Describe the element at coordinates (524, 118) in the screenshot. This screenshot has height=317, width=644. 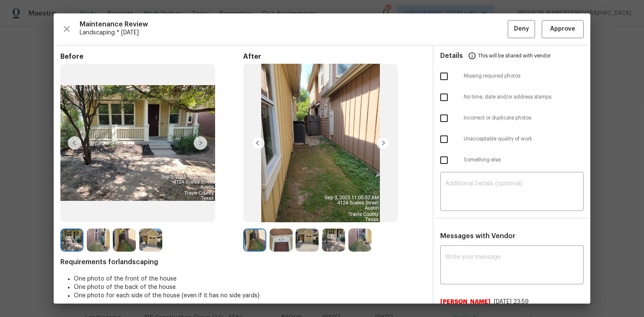
I see `span: Incorrect or duplicate photos` at that location.